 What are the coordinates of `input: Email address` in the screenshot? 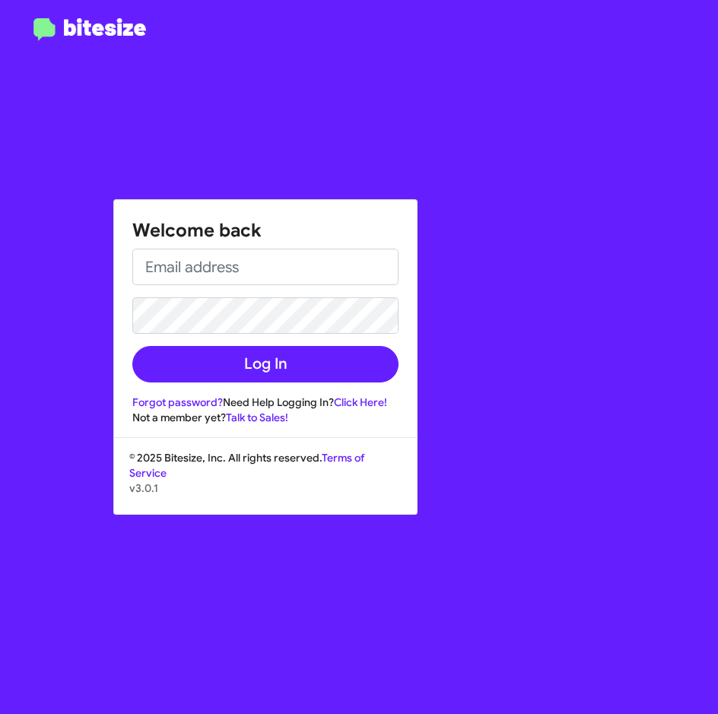 It's located at (265, 267).